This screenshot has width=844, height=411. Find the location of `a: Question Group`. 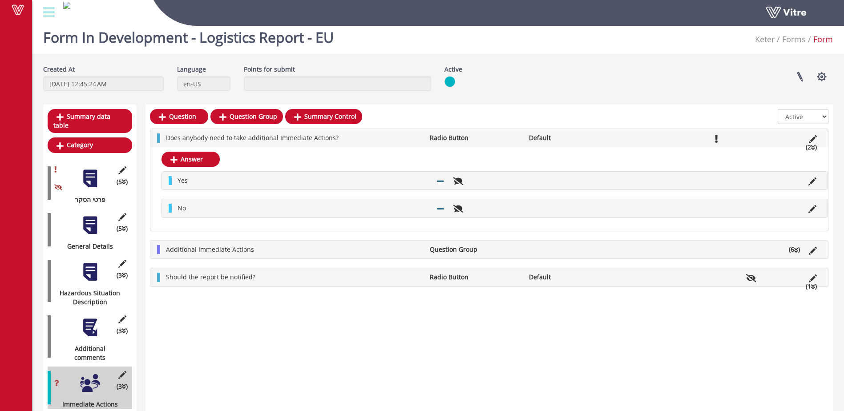

a: Question Group is located at coordinates (247, 117).